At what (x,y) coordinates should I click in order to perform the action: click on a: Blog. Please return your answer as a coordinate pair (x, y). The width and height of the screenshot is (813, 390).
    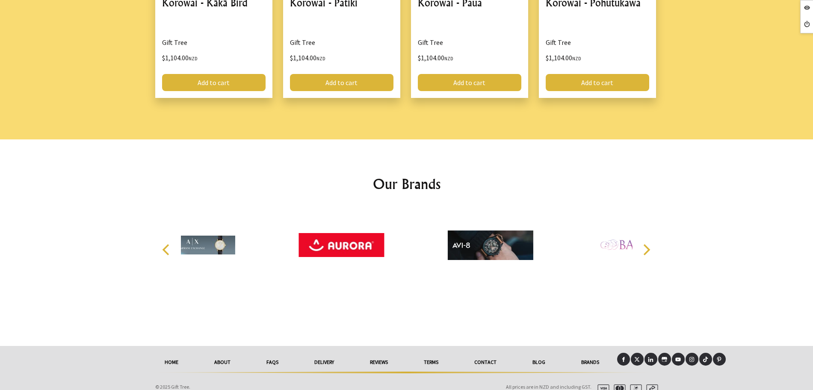
    Looking at the image, I should click on (539, 362).